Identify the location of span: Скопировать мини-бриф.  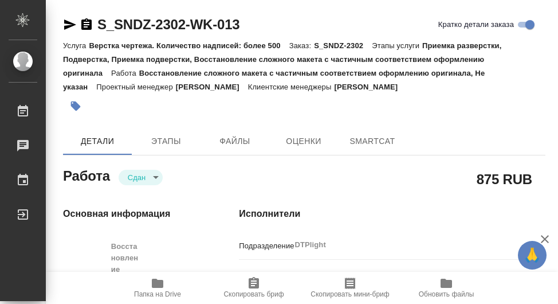
(350, 294).